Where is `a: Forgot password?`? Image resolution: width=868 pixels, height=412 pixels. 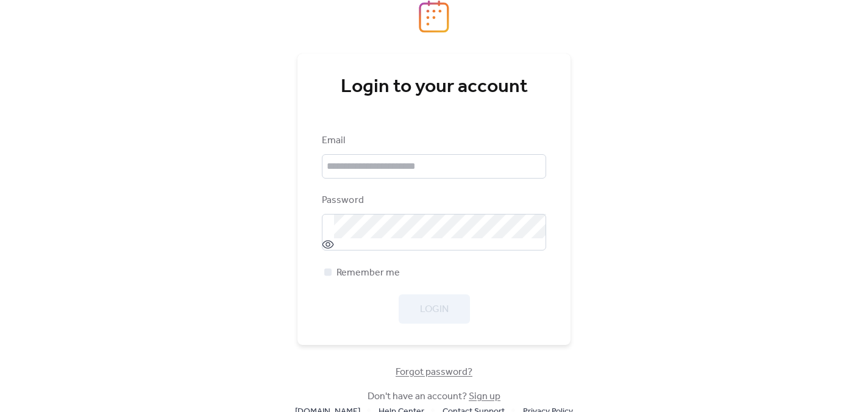
a: Forgot password? is located at coordinates (434, 372).